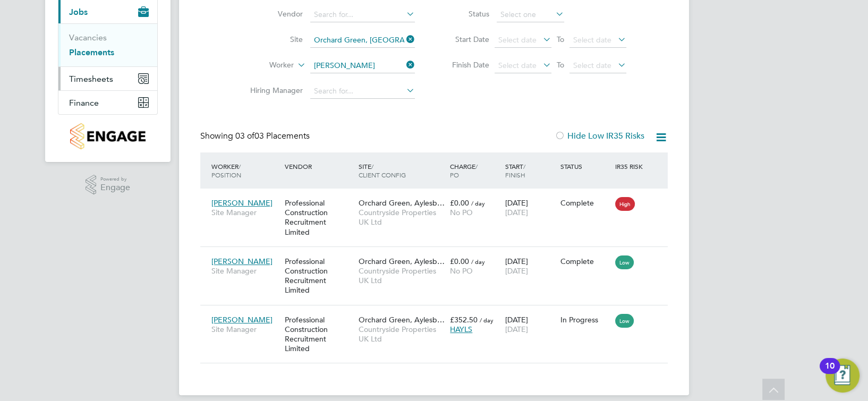 This screenshot has width=868, height=401. I want to click on label: Finish Date, so click(466, 65).